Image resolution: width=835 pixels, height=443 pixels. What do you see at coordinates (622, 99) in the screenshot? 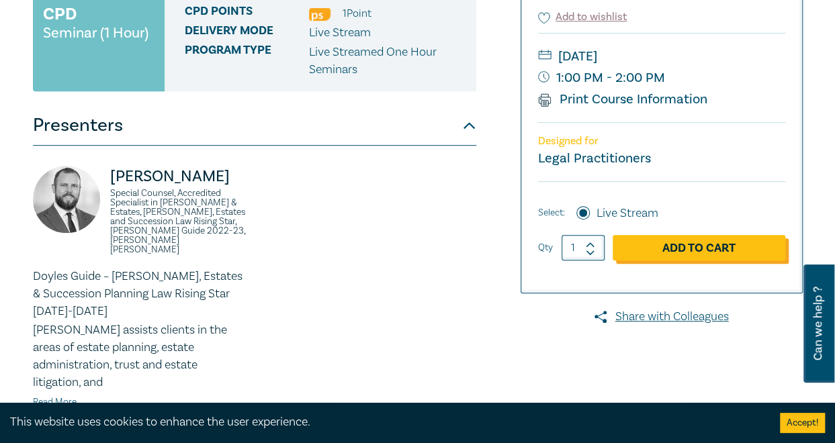
I see `a: Print Course Information` at bounding box center [622, 99].